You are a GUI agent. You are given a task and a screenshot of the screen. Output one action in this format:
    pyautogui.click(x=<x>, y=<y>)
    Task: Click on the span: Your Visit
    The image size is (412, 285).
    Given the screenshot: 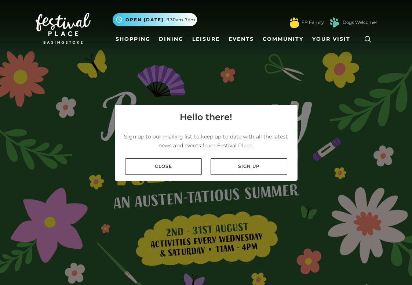 What is the action you would take?
    pyautogui.click(x=331, y=39)
    